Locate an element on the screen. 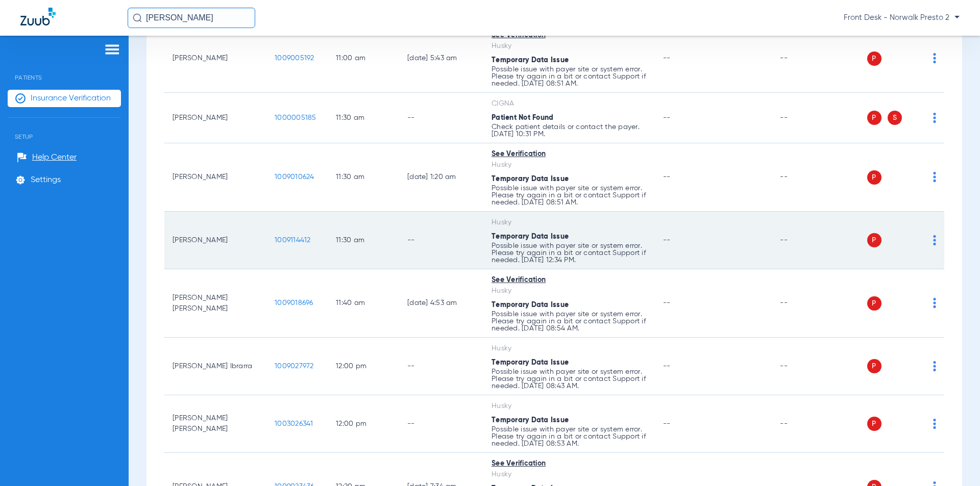 The height and width of the screenshot is (486, 980). span: Patient Not Found is located at coordinates (522, 117).